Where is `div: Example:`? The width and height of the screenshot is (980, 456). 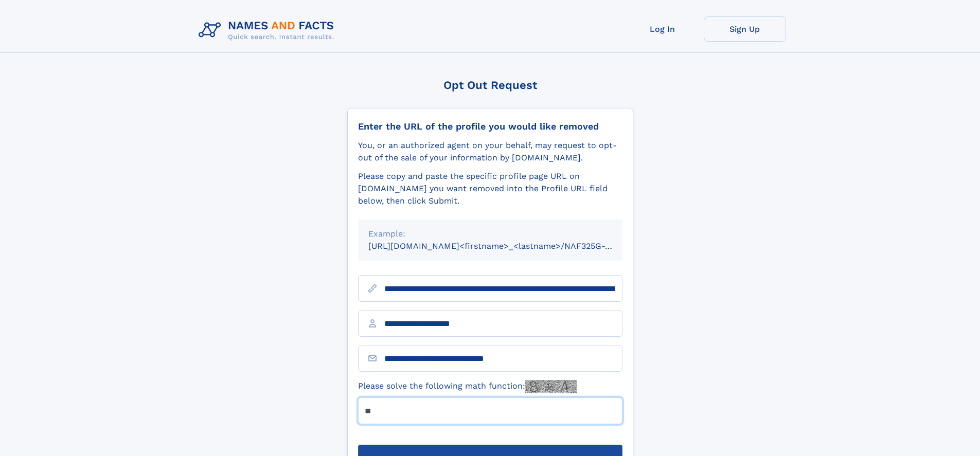 div: Example: is located at coordinates (490, 234).